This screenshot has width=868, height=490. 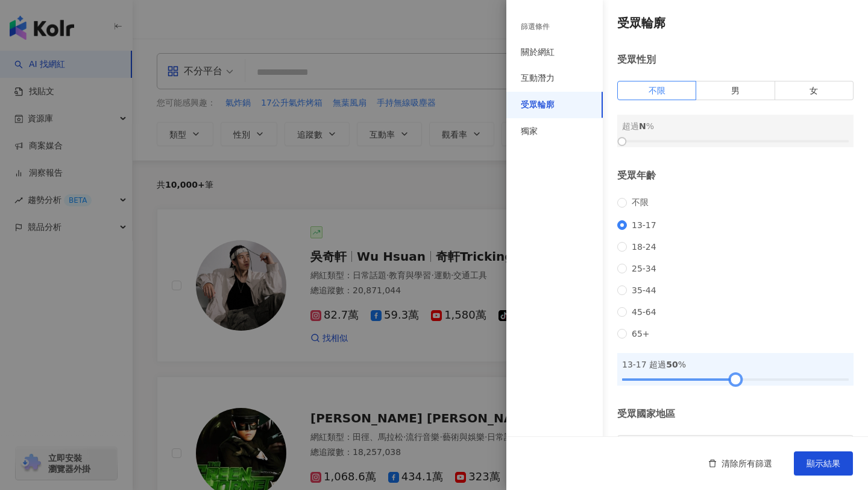 What do you see at coordinates (644, 312) in the screenshot?
I see `span: 45-64` at bounding box center [644, 312].